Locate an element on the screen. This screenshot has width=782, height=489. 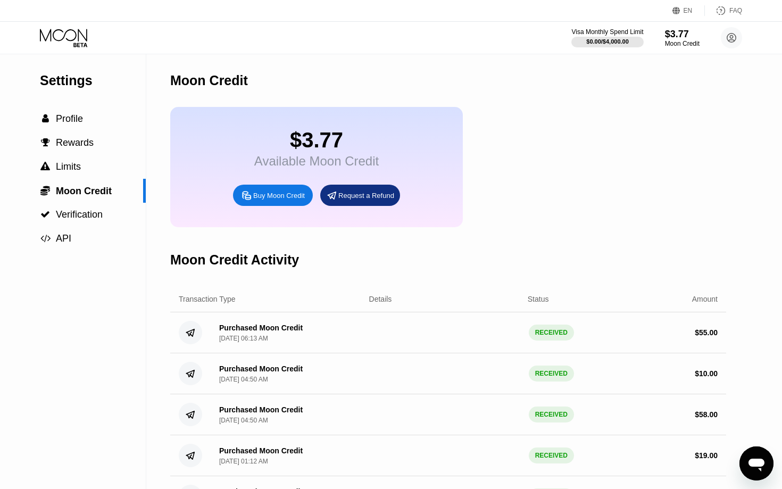
span: Moon Credit is located at coordinates (84, 191).